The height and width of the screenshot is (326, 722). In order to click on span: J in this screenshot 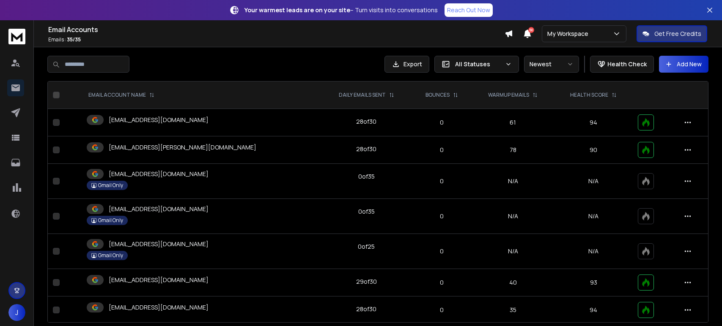, I will do `click(17, 313)`.